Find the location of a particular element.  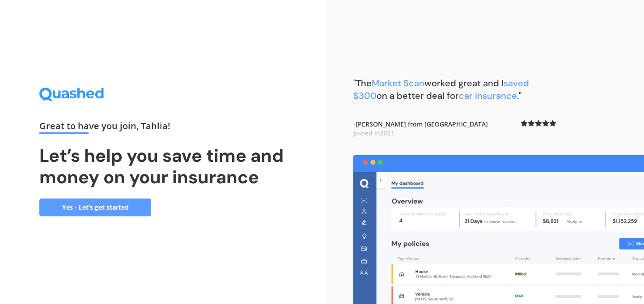

a: Yes - Let’s get started is located at coordinates (95, 207).